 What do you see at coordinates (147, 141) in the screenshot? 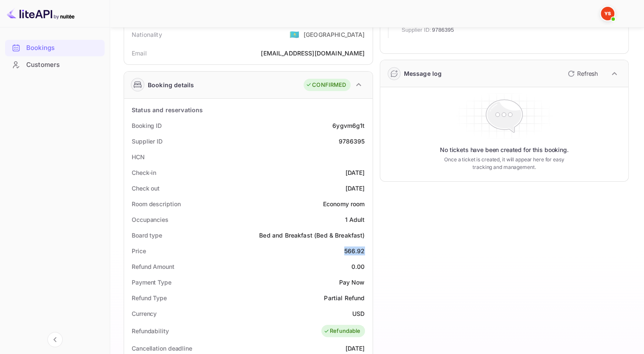
I see `div: Supplier ID` at bounding box center [147, 141].